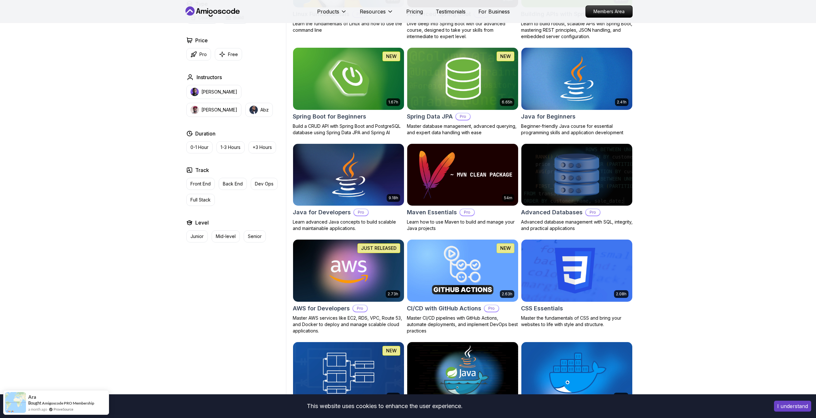 Image resolution: width=816 pixels, height=418 pixels. I want to click on img: Java for Developers card, so click(348, 175).